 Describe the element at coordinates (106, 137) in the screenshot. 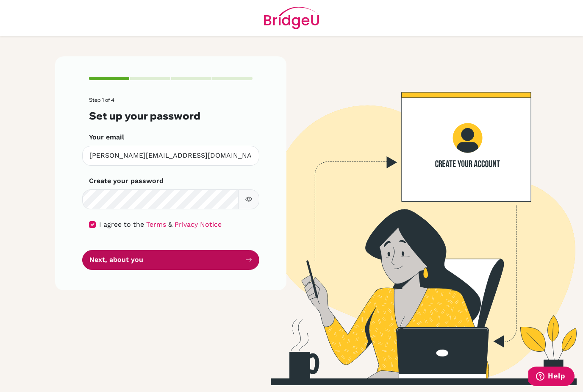

I see `label: Your email` at that location.